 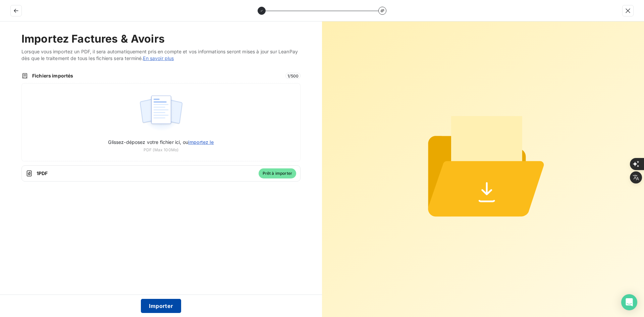 What do you see at coordinates (156, 76) in the screenshot?
I see `span: Fichiers importés` at bounding box center [156, 76].